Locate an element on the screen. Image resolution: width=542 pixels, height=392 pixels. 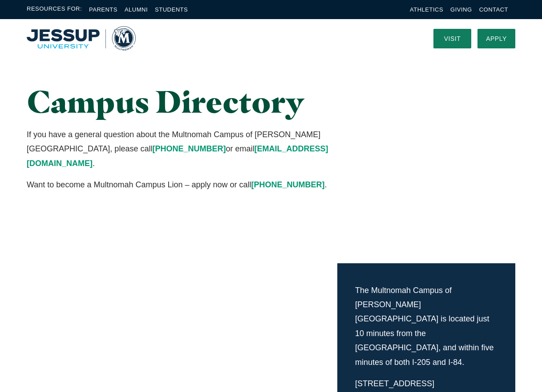
span: Resources For: is located at coordinates (54, 9).